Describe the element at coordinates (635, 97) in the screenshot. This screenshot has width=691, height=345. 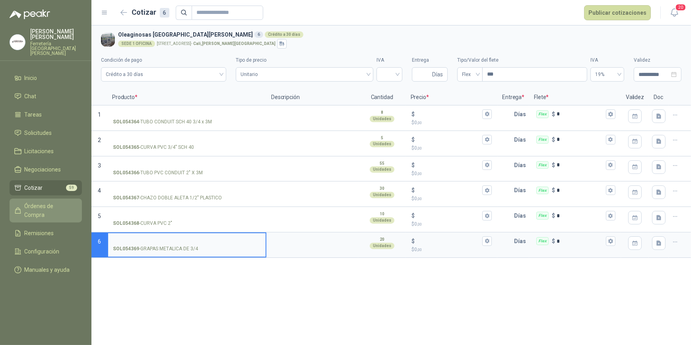
I see `p: Validez` at that location.